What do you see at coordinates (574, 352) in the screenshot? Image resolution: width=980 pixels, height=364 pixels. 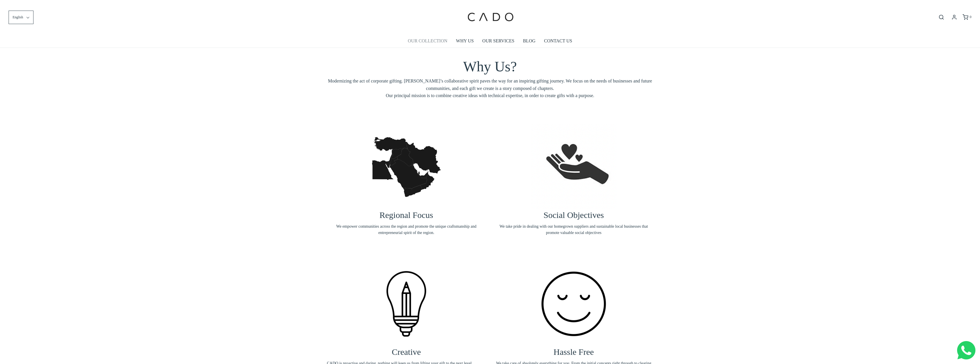 I see `span: Hassle Free` at bounding box center [574, 352].